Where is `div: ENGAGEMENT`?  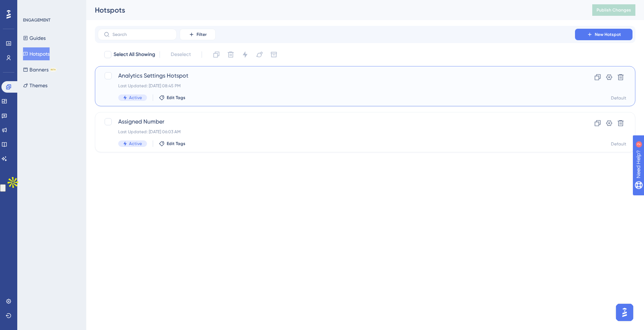
div: ENGAGEMENT is located at coordinates (36, 20).